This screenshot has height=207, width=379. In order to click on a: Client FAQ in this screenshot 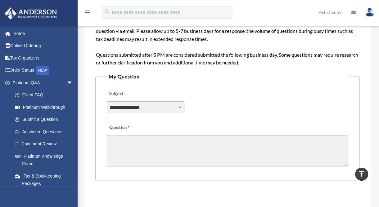, I will do `click(45, 95)`.